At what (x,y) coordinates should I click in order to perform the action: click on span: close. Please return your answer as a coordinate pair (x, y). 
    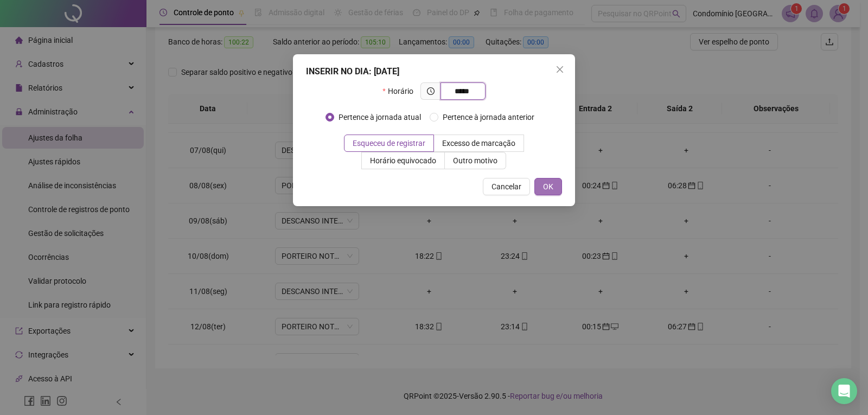
    Looking at the image, I should click on (560, 69).